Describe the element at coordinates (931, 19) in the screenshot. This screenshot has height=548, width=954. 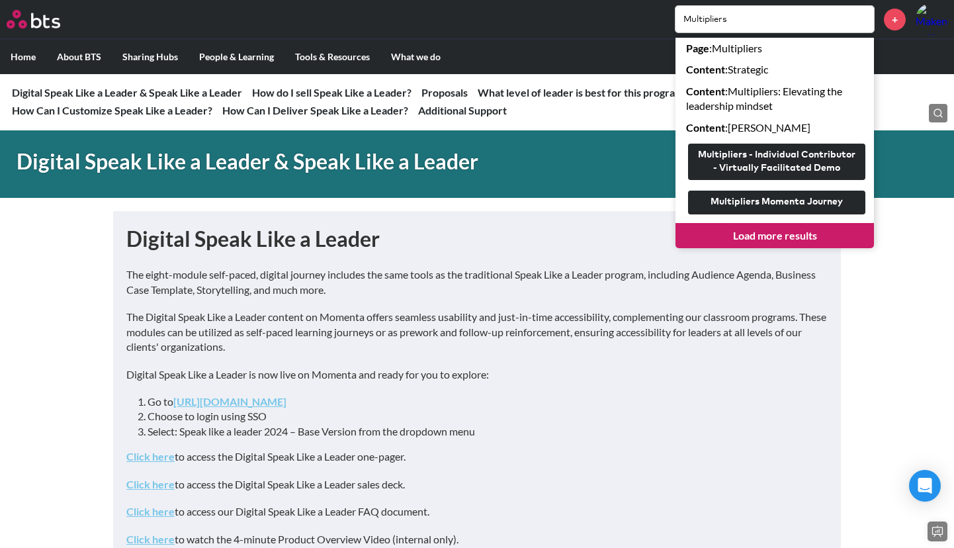
I see `a: Profile` at that location.